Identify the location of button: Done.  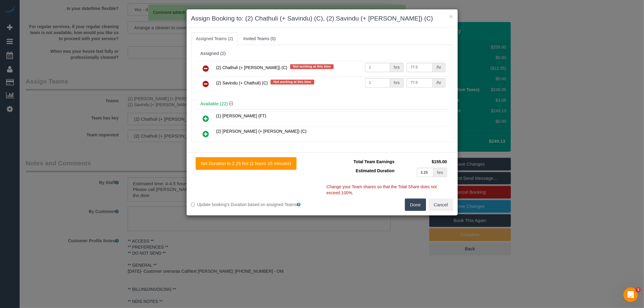
(416, 205).